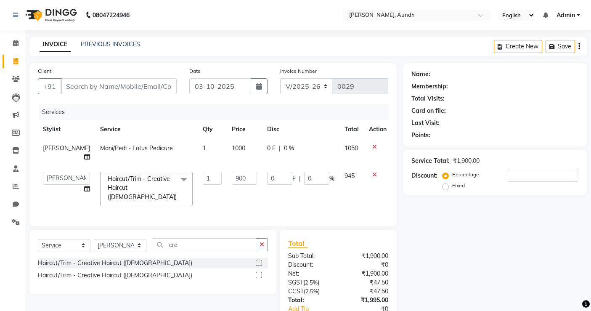 The image size is (591, 311). Describe the element at coordinates (426, 123) in the screenshot. I see `div: Last Visit:` at that location.